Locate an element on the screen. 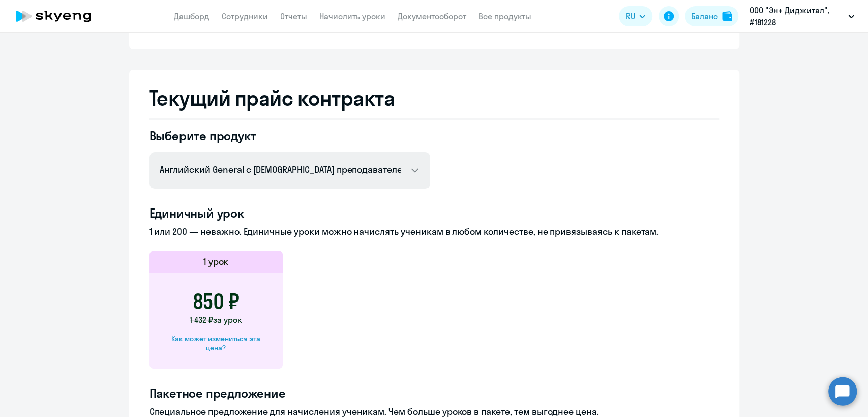 The image size is (868, 417). span: 1 432 ₽ is located at coordinates (202, 320).